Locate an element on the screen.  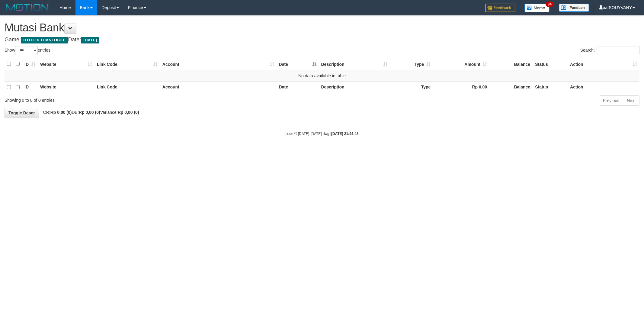
th: Description is located at coordinates (355, 87).